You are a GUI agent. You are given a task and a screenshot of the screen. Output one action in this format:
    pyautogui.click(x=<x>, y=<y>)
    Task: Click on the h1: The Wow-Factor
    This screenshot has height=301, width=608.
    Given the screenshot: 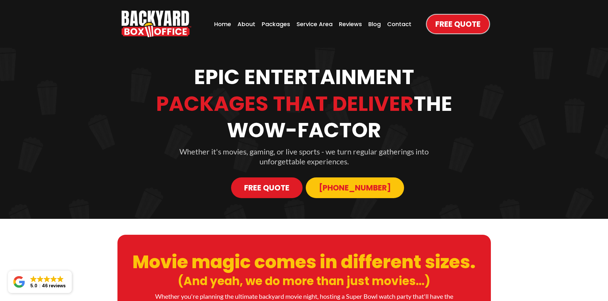 What is the action you would take?
    pyautogui.click(x=304, y=117)
    